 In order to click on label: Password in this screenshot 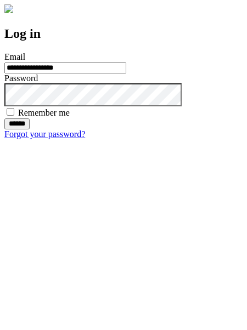, I will do `click(21, 78)`.